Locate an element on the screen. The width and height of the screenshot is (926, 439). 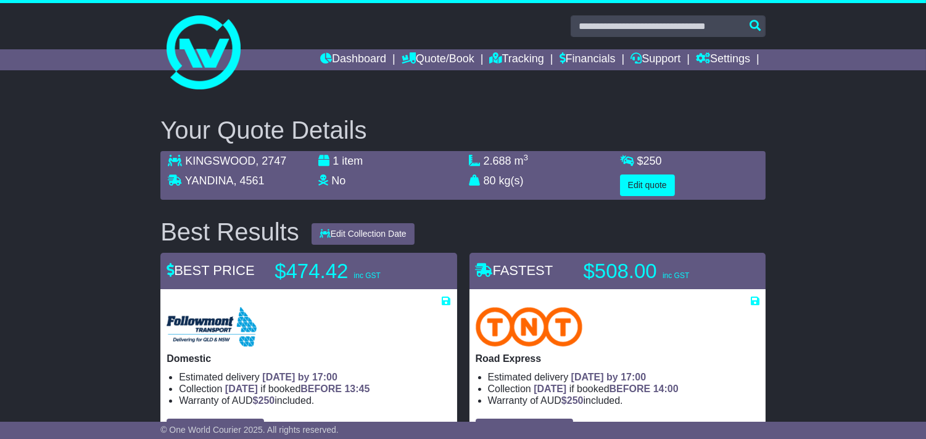
span: No is located at coordinates (338, 181).